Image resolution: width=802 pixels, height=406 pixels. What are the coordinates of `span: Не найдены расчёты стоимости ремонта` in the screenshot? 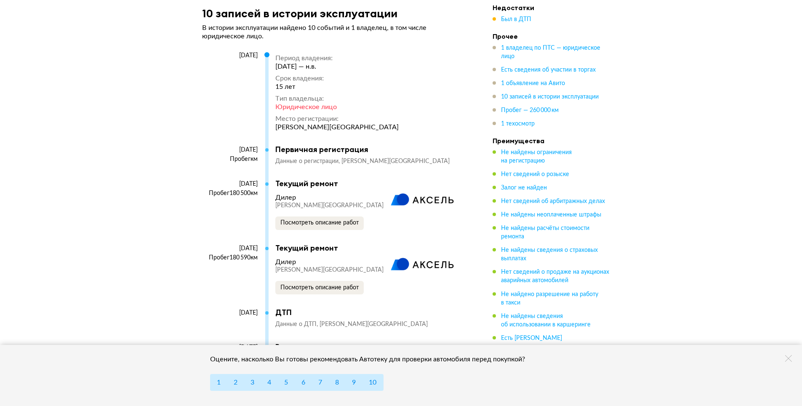 It's located at (545, 232).